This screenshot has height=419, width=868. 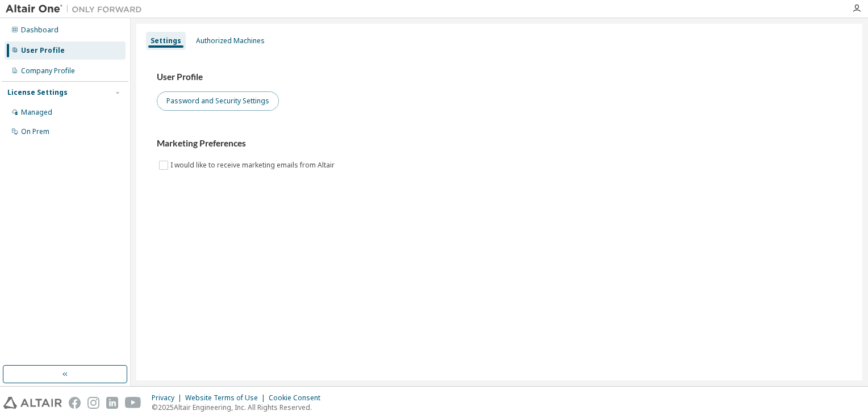 I want to click on div: Settings, so click(x=166, y=41).